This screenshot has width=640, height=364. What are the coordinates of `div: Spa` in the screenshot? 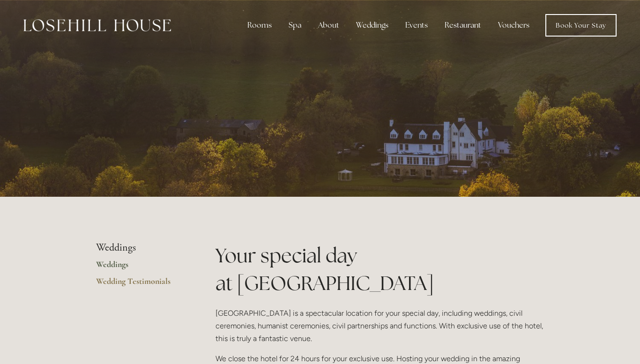 It's located at (295, 25).